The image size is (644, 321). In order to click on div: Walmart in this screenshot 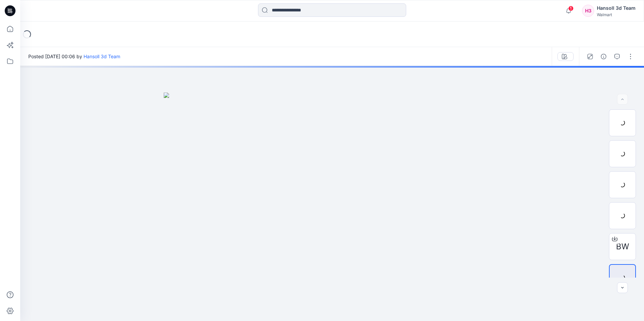, I will do `click(616, 14)`.